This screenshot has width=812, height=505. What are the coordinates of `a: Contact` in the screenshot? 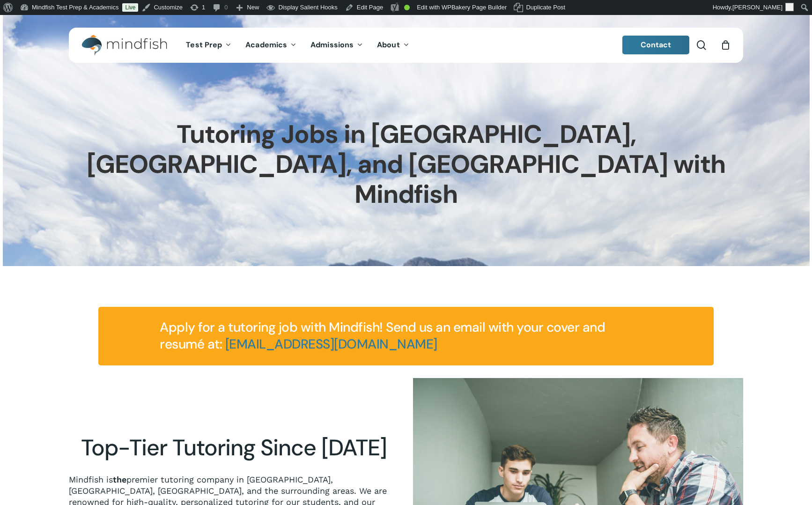 It's located at (656, 45).